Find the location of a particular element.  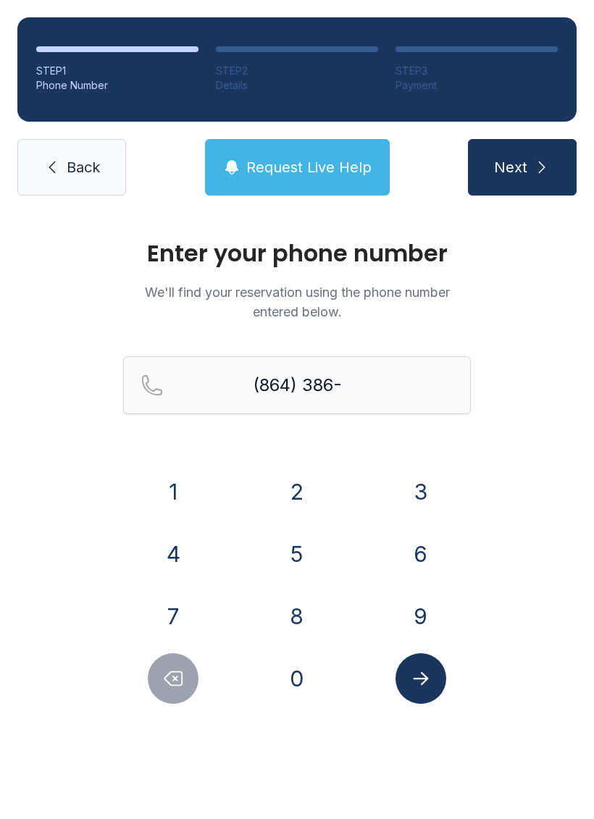

span: Next is located at coordinates (510, 167).